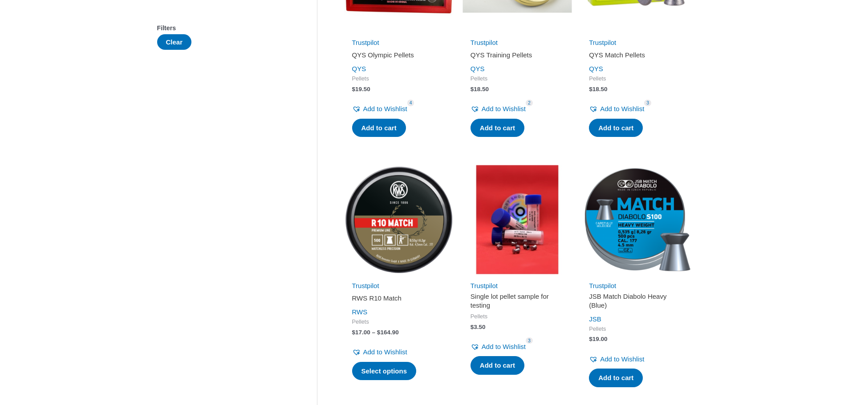 This screenshot has height=405, width=848. What do you see at coordinates (411, 103) in the screenshot?
I see `span: 4` at bounding box center [411, 103].